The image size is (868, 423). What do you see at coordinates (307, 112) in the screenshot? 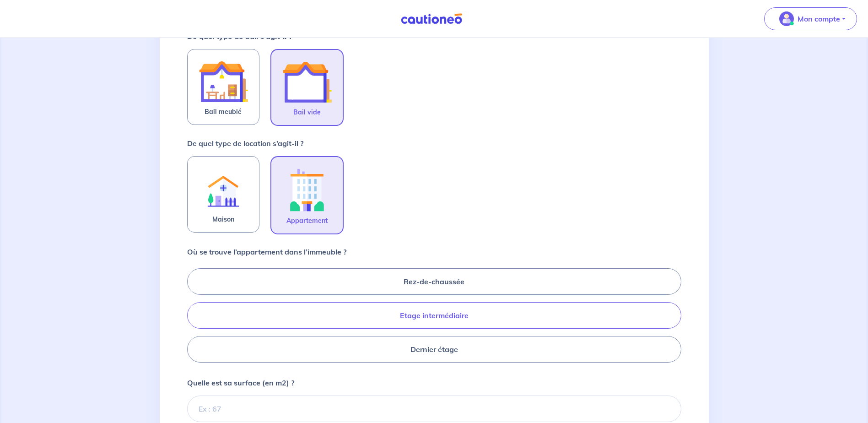
I see `span: Bail vide` at bounding box center [307, 112].